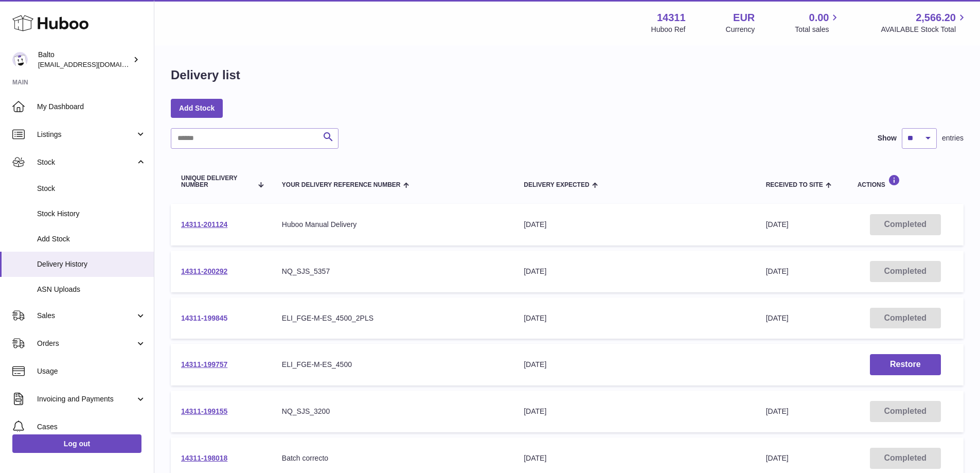  What do you see at coordinates (20, 60) in the screenshot?
I see `img: ops@balto.fr` at bounding box center [20, 60].